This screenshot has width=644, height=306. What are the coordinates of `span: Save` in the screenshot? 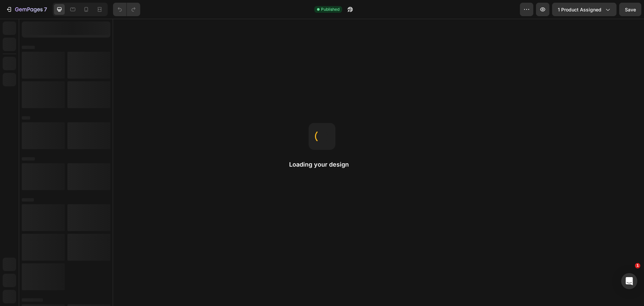 It's located at (631, 9).